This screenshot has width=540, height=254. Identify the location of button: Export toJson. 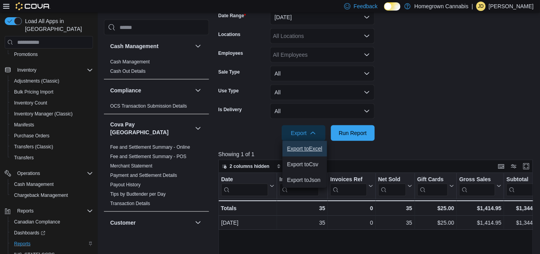
(305, 180).